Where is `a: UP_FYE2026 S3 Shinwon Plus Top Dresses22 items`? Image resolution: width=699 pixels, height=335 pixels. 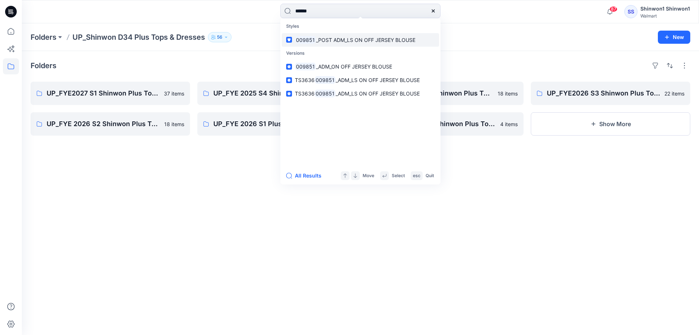
a: UP_FYE2026 S3 Shinwon Plus Top Dresses22 items is located at coordinates (611, 93).